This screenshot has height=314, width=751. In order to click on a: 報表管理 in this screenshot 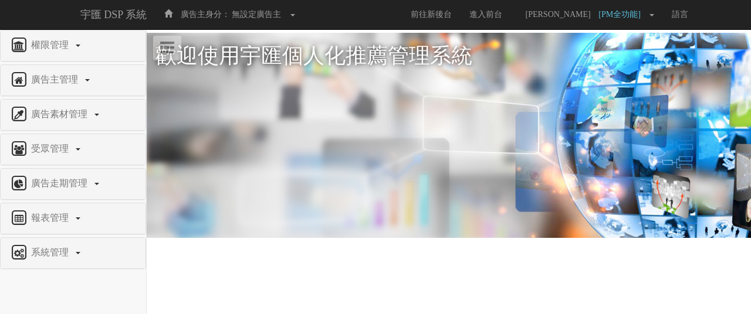, I will do `click(73, 219)`.